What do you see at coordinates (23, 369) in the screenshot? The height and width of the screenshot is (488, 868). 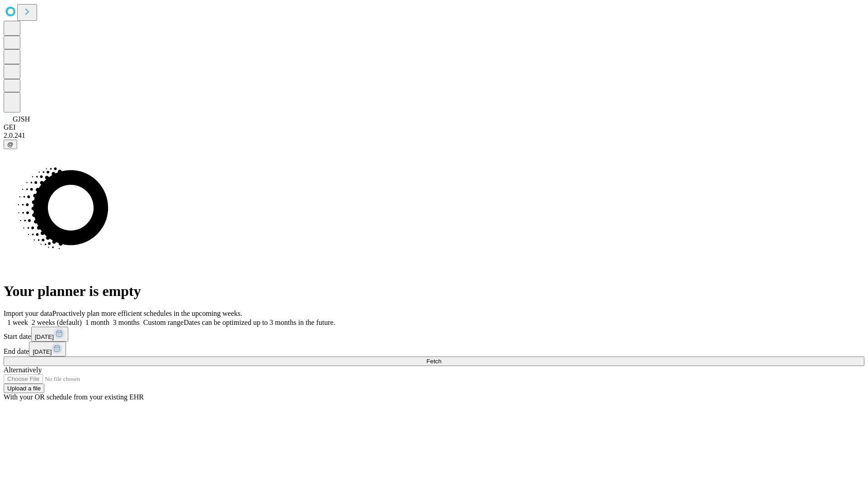 I see `span: Alternatively` at bounding box center [23, 369].